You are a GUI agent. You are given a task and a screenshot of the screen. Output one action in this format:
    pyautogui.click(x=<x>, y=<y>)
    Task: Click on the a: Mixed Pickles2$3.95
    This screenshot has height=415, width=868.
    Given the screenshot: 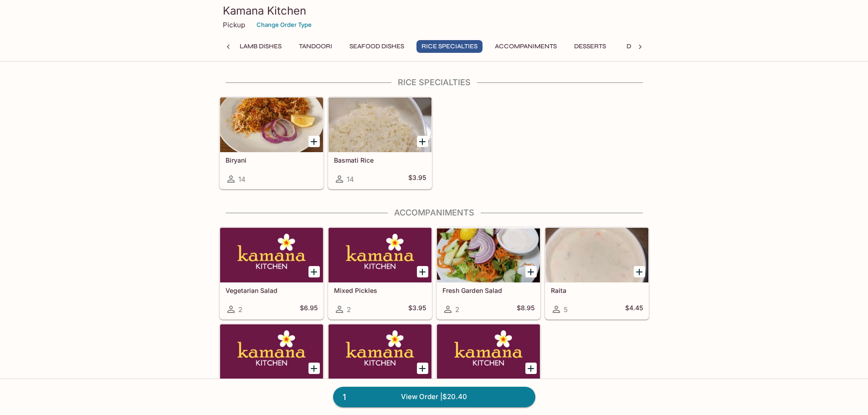 What is the action you would take?
    pyautogui.click(x=380, y=273)
    